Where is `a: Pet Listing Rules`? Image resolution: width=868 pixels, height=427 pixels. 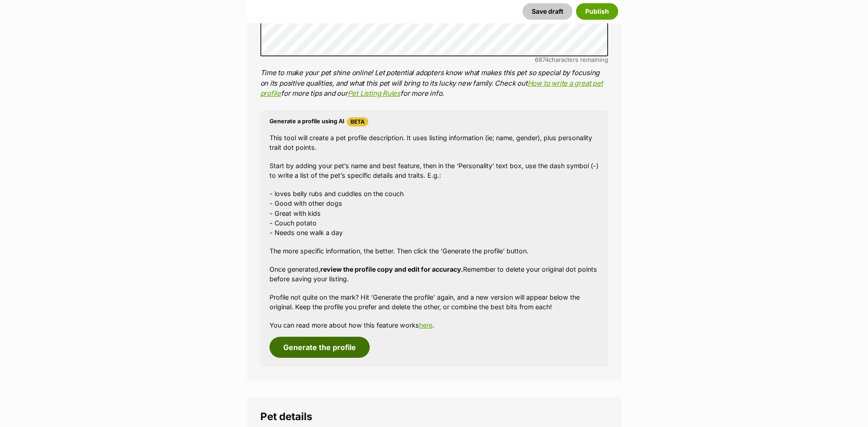 a: Pet Listing Rules is located at coordinates (374, 93).